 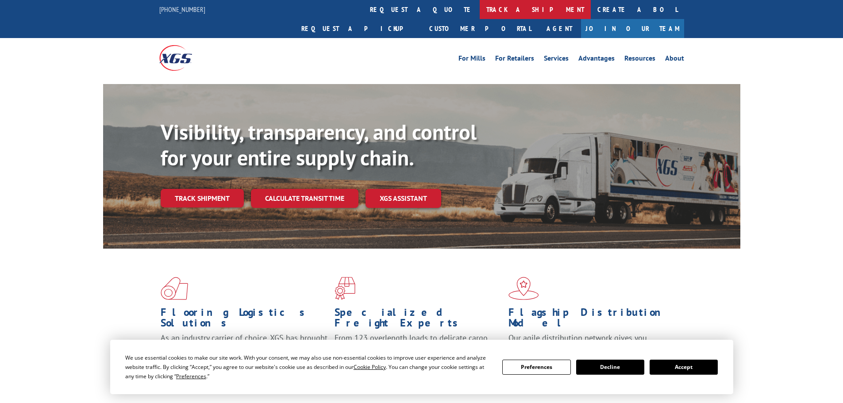 What do you see at coordinates (174, 288) in the screenshot?
I see `img: xgs-icon-total-supply-chain-intelligence-red` at bounding box center [174, 288].